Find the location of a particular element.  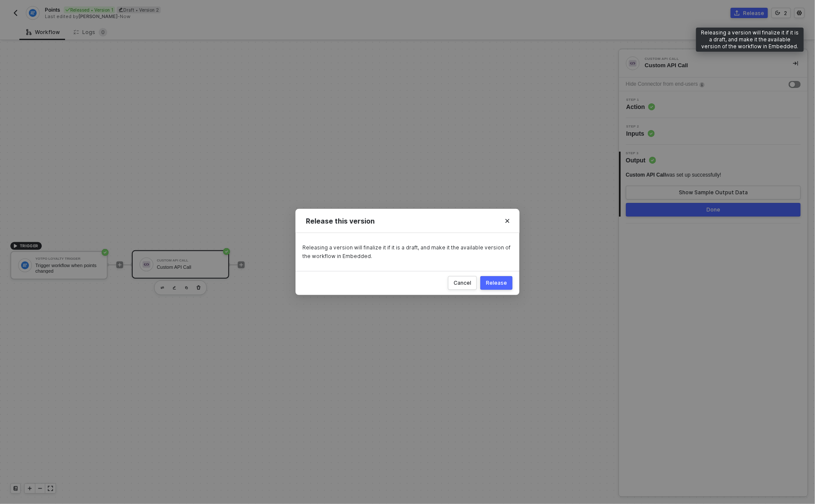

div: Yotpo Loyalty Trigger is located at coordinates (67, 259).